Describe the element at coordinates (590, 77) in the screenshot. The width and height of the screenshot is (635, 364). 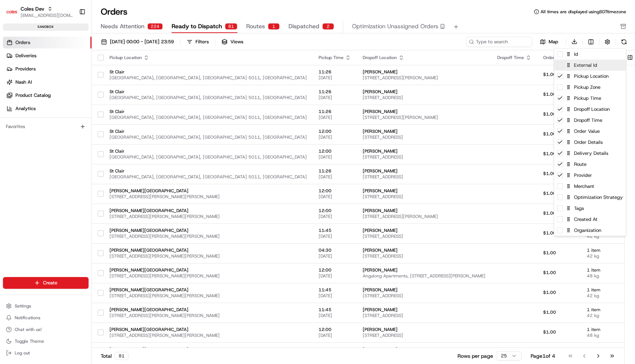
I see `div: Pickup Location` at that location.